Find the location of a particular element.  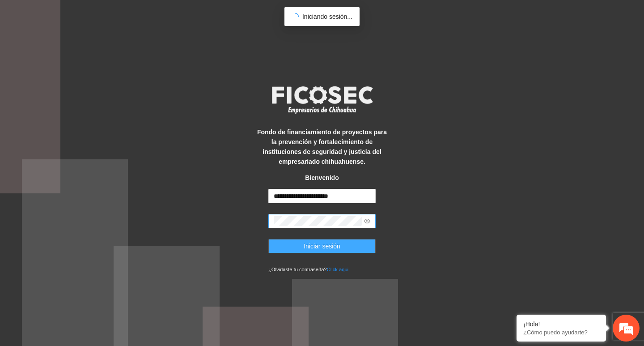

span: Iniciando sesión... is located at coordinates (327, 16).